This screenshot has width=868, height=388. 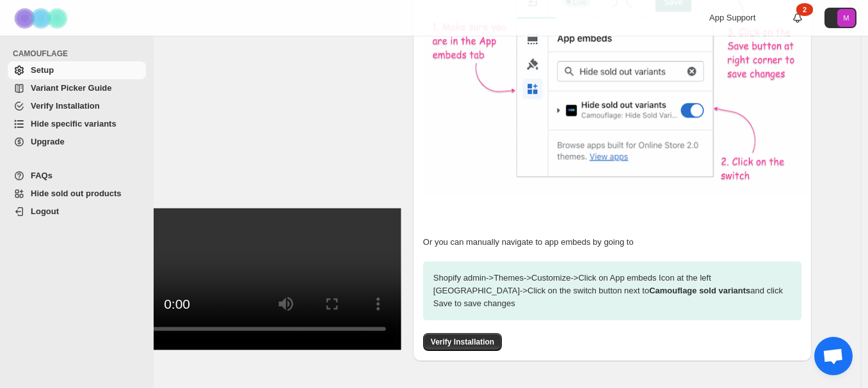 I want to click on a: Logout, so click(x=77, y=212).